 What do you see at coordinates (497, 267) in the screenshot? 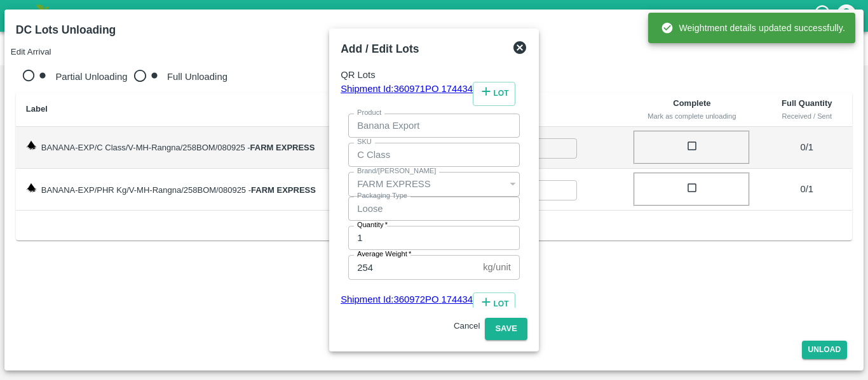
I see `p: kg/unit` at bounding box center [497, 267].